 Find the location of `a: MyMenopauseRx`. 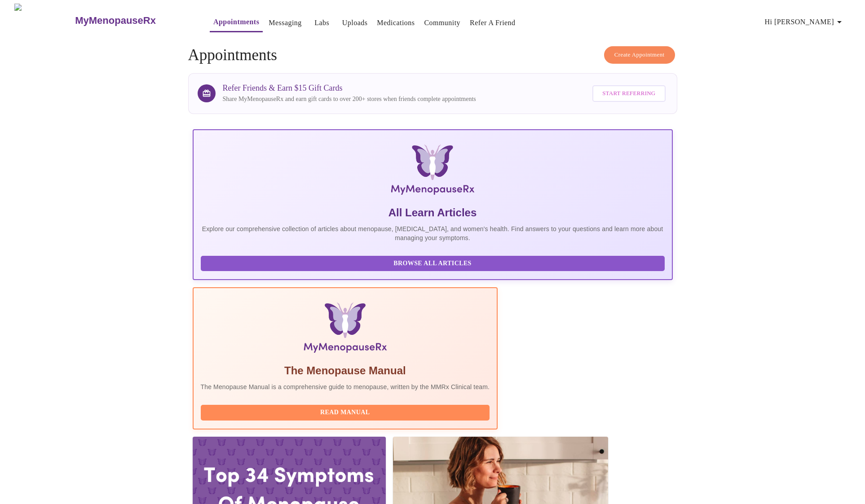

a: MyMenopauseRx is located at coordinates (133, 21).